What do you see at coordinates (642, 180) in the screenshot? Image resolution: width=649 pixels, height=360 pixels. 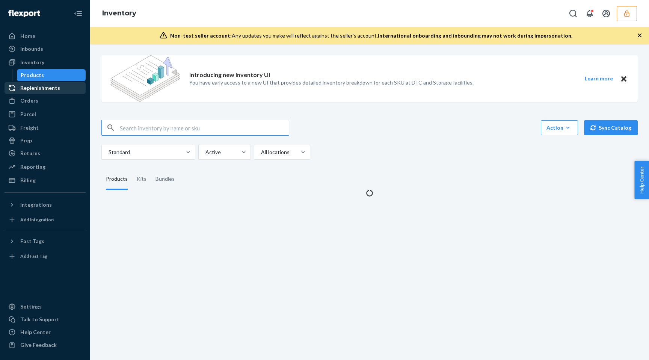 I see `button: Help Center` at bounding box center [642, 180].